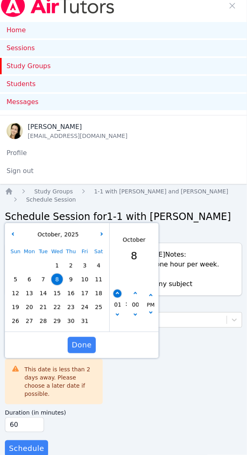 This screenshot has width=247, height=455. Describe the element at coordinates (99, 265) in the screenshot. I see `div: Choose Saturday October 04 of 2025` at that location.